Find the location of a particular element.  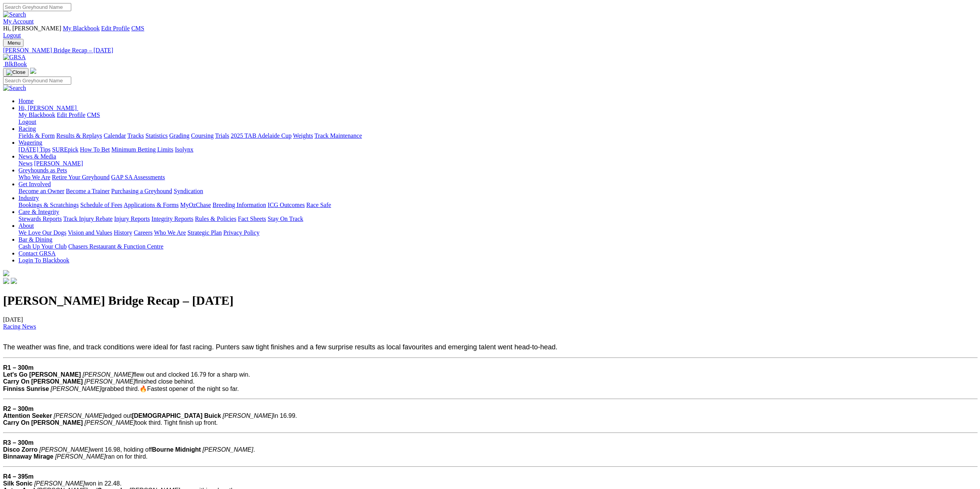

span: went 16.98, holding off . ran on for third. is located at coordinates (129, 453).